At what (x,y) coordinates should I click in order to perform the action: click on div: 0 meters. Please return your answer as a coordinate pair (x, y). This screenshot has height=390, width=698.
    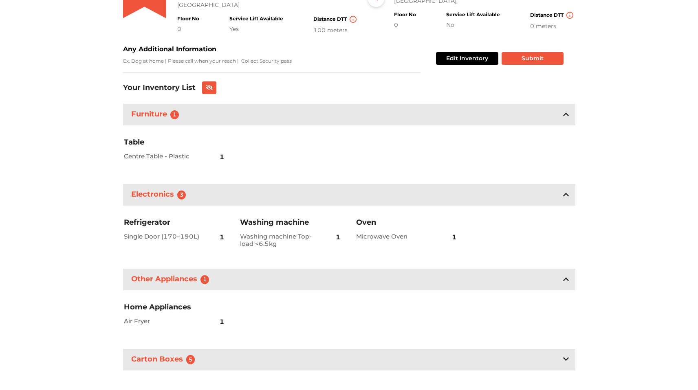
    Looking at the image, I should click on (552, 26).